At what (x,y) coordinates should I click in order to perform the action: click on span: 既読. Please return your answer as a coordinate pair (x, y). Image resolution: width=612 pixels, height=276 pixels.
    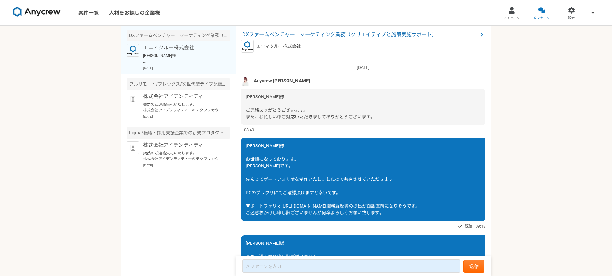
    Looking at the image, I should click on (469, 227).